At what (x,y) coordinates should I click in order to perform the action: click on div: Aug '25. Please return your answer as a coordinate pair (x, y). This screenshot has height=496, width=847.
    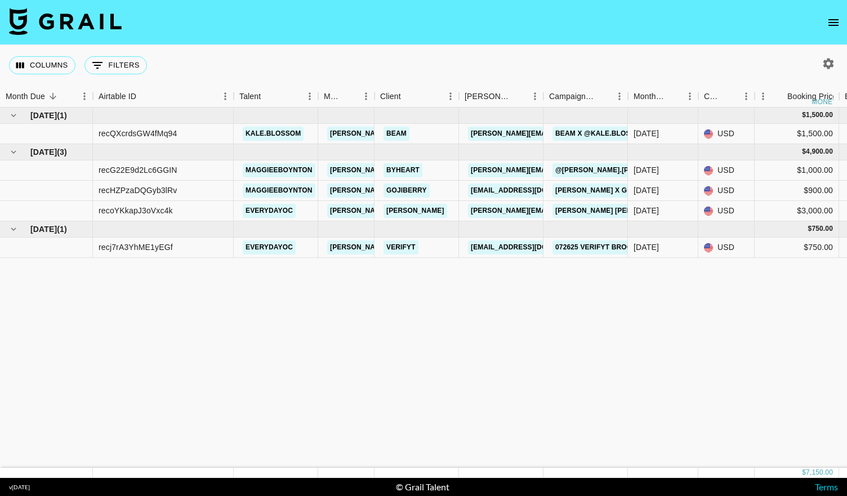
    Looking at the image, I should click on (646, 133).